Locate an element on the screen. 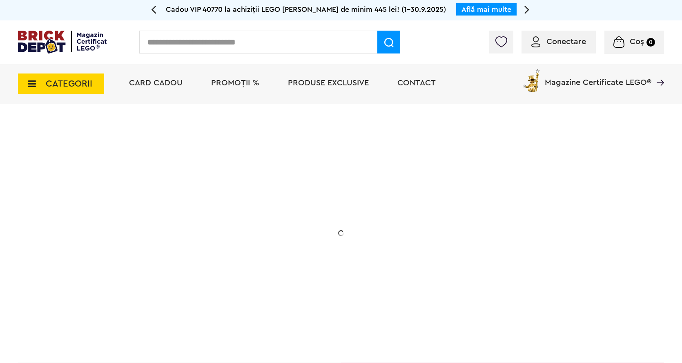  a: Conectare is located at coordinates (559, 42).